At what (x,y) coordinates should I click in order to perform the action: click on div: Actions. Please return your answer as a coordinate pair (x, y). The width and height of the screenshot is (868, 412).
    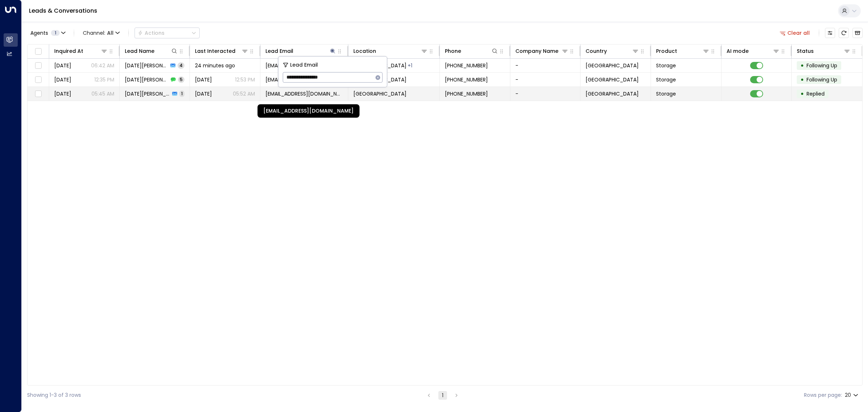
    Looking at the image, I should click on (151, 33).